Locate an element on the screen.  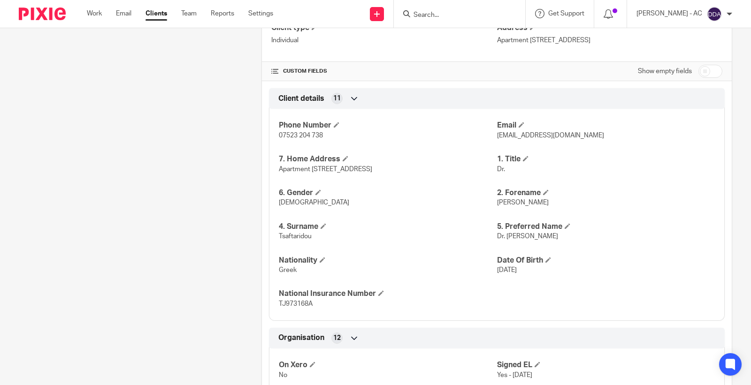
input: Search is located at coordinates (455, 15).